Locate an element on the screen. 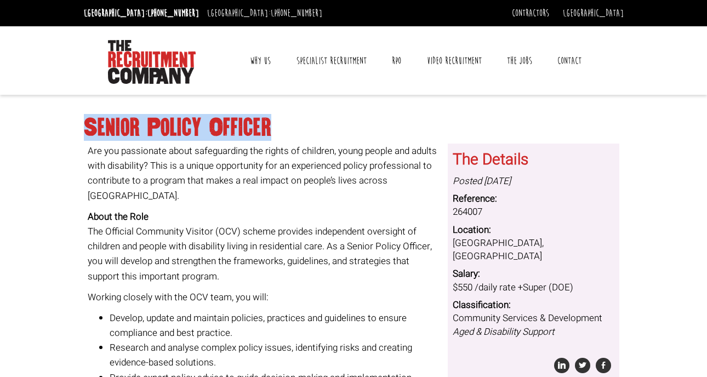  li: Research and analyse complex policy issues, identifying risks and creating evidence-based solutions. is located at coordinates (275, 355).